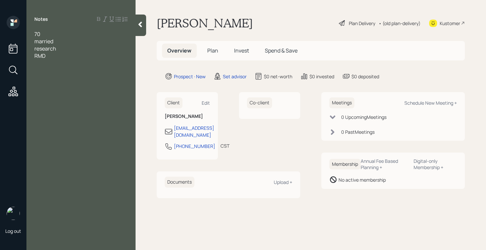 The height and width of the screenshot is (250, 486). Describe the element at coordinates (40, 56) in the screenshot. I see `span: RMD` at that location.